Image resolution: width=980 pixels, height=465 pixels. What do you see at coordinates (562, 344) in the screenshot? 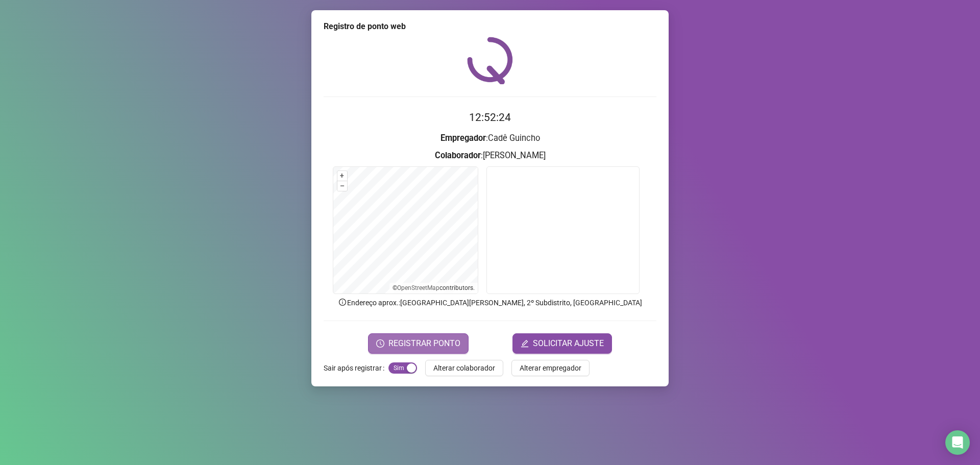
I see `button: editSOLICITAR AJUSTE` at bounding box center [562, 344].